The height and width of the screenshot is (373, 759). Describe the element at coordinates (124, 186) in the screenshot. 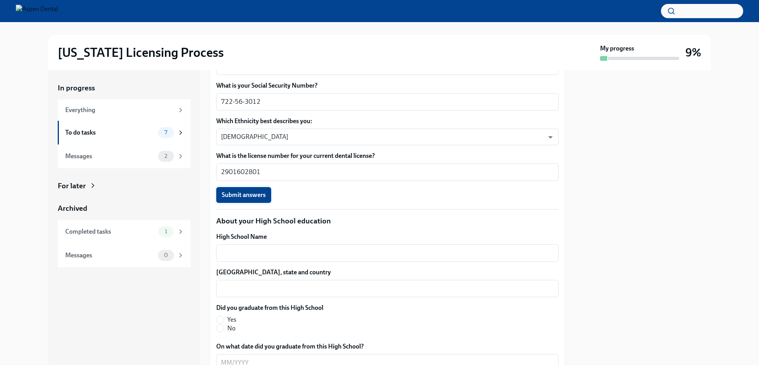

I see `a: For later` at that location.